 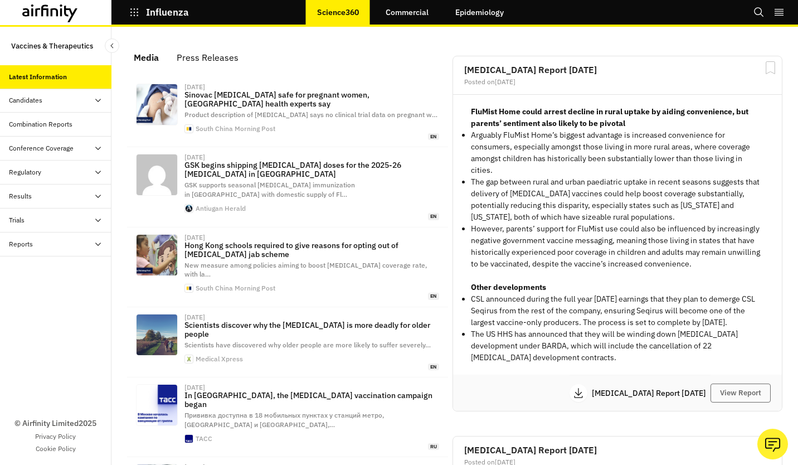 What do you see at coordinates (167, 12) in the screenshot?
I see `p: Influenza` at bounding box center [167, 12].